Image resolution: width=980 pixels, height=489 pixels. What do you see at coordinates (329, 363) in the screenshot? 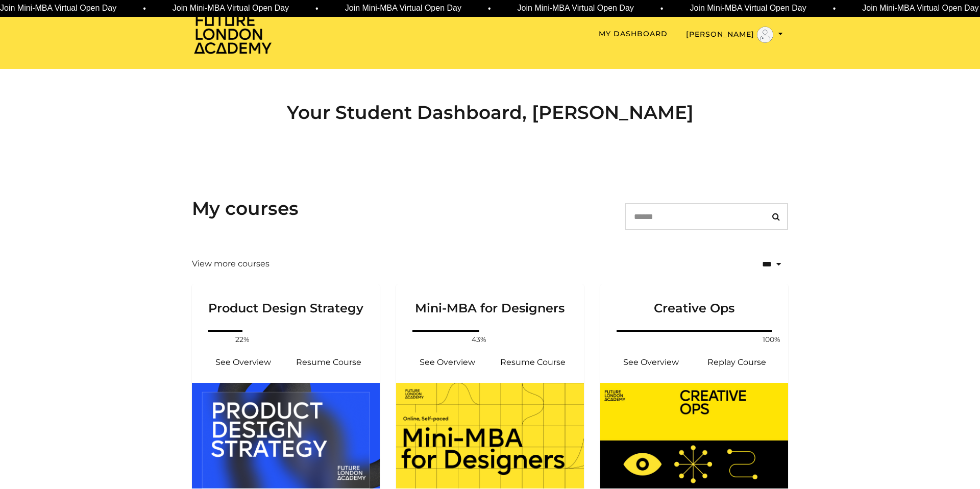
I see `a: Product Design Strategy : Resume Course` at bounding box center [329, 363].